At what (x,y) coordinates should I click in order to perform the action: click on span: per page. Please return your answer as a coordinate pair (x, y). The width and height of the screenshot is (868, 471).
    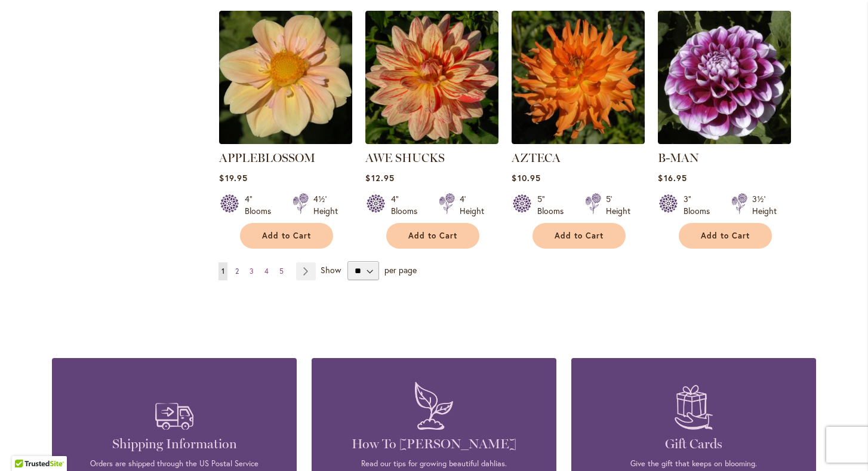
    Looking at the image, I should click on (401, 269).